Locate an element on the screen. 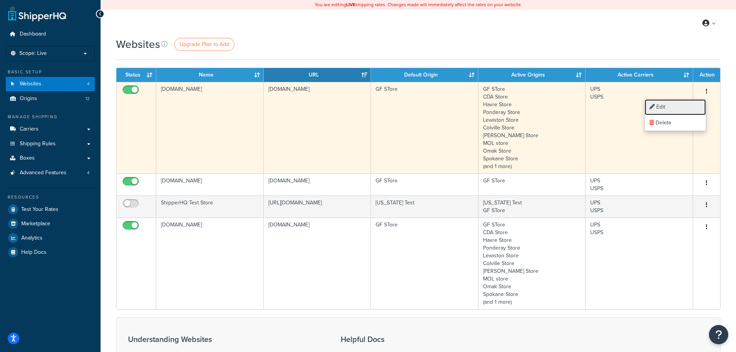 This screenshot has height=352, width=736. h3: Helpful Docs is located at coordinates (410, 340).